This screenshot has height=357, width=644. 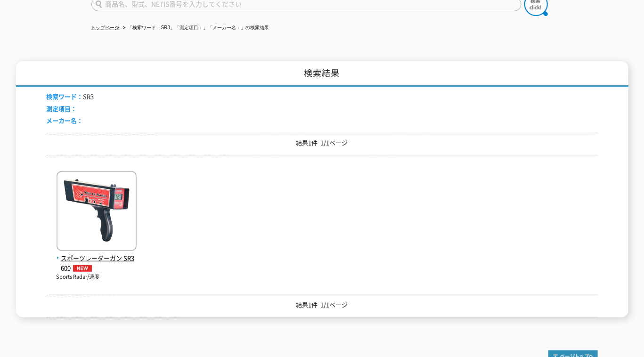 What do you see at coordinates (96, 258) in the screenshot?
I see `a: スポーツレーダーガン SR3600NEW` at bounding box center [96, 258].